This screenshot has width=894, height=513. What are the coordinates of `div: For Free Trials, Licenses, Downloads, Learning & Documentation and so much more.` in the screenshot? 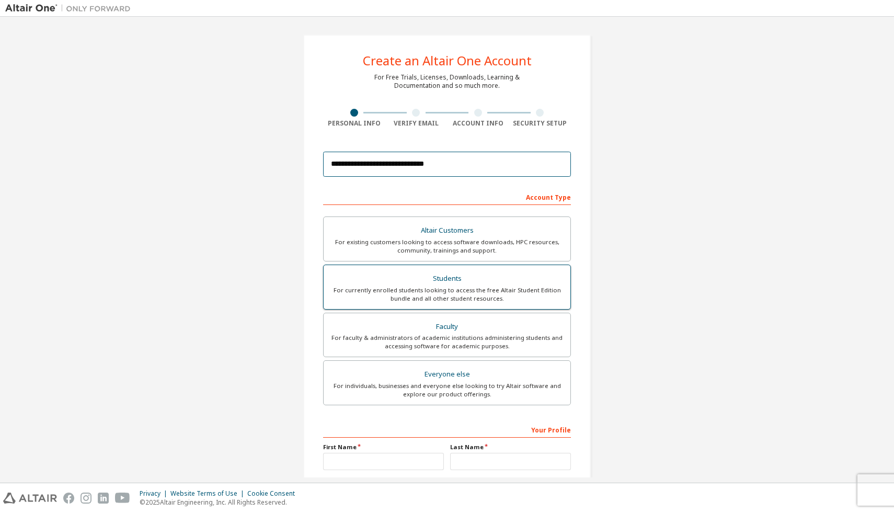 It's located at (447, 82).